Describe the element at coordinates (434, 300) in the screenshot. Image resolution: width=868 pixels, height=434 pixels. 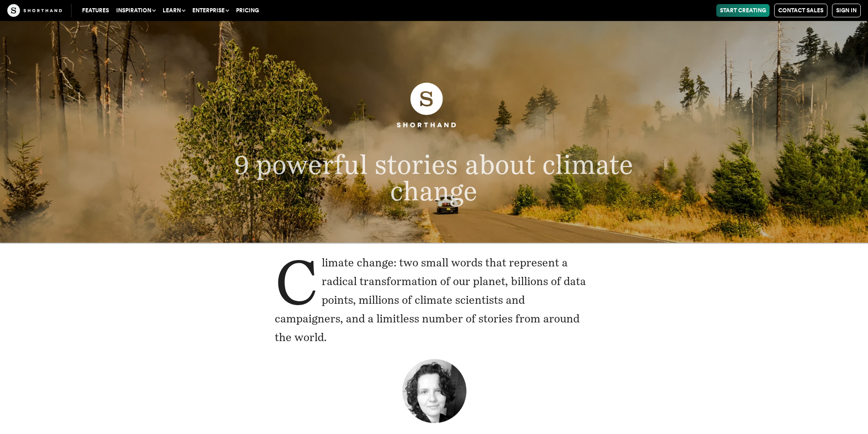
I see `p: Climate change: two small words that represent a radical transformation of our planet, billions o...` at that location.